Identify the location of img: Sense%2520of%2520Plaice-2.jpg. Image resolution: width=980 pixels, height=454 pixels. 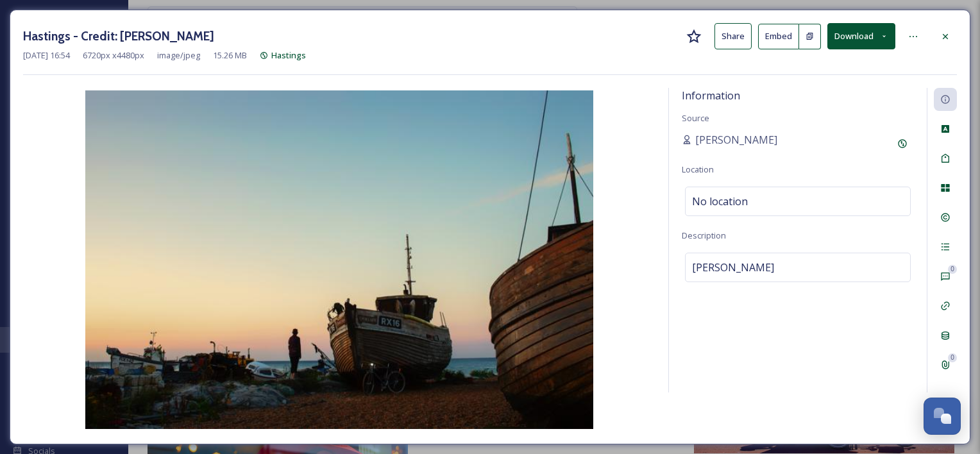
(339, 260).